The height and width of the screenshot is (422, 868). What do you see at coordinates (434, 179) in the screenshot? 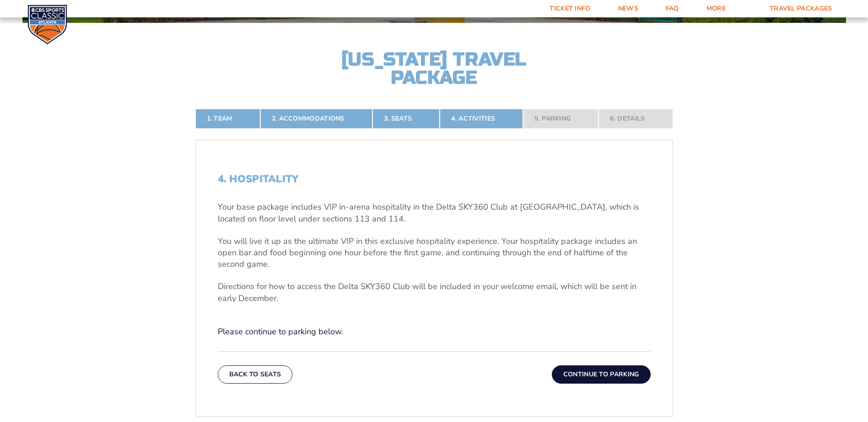
I see `h2: 4. Hospitality` at bounding box center [434, 179].